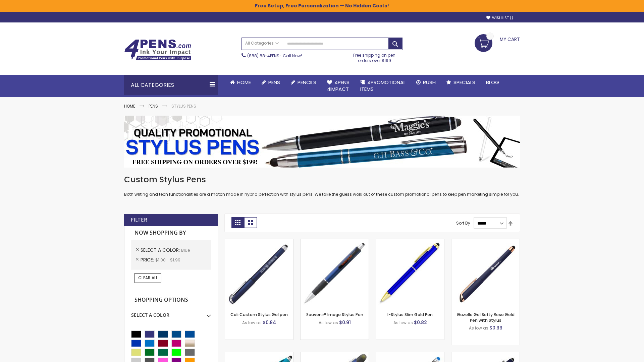  I want to click on a: Souvenir® Image Stylus Pen-Blue, so click(334, 241).